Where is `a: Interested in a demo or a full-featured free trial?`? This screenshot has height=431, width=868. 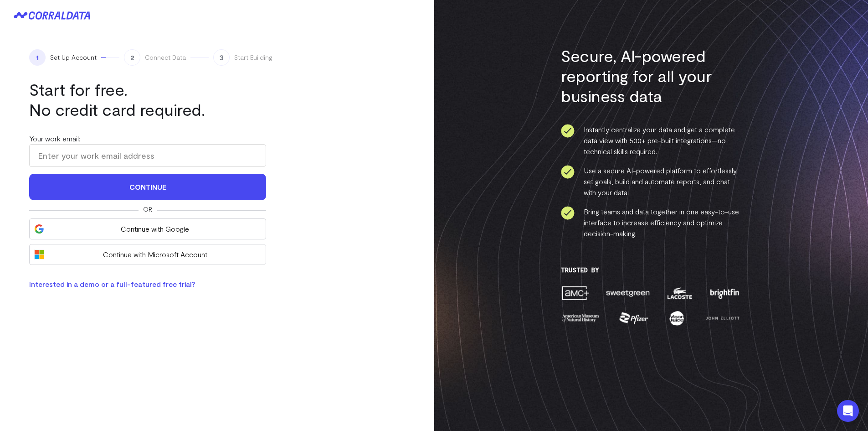 a: Interested in a demo or a full-featured free trial? is located at coordinates (112, 284).